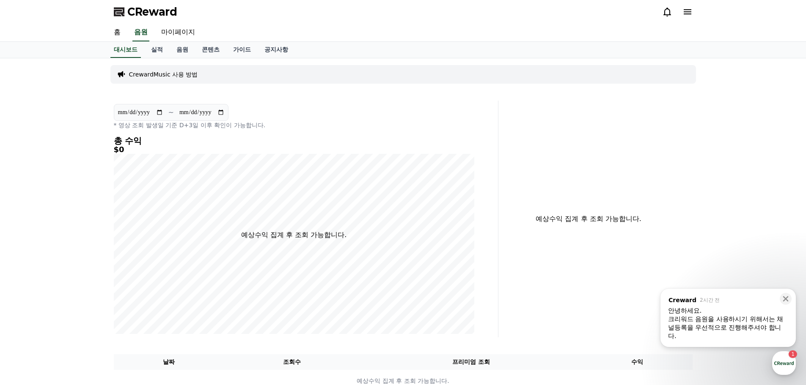 This screenshot has height=385, width=806. What do you see at coordinates (294, 141) in the screenshot?
I see `h4: 총 수익` at bounding box center [294, 141].